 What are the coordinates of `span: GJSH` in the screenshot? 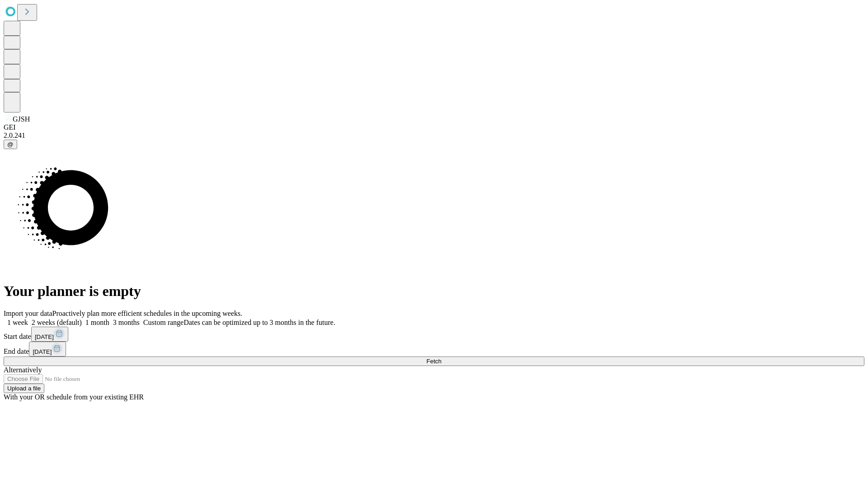 It's located at (21, 119).